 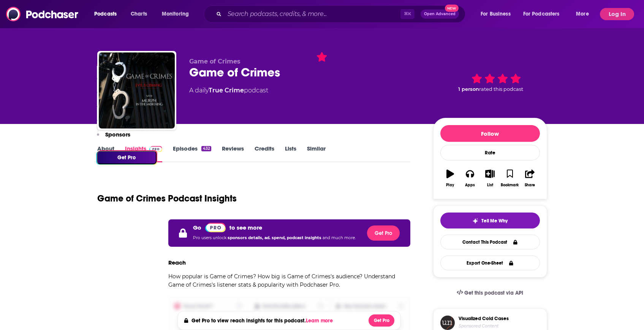 I want to click on div: Rate, so click(x=490, y=152).